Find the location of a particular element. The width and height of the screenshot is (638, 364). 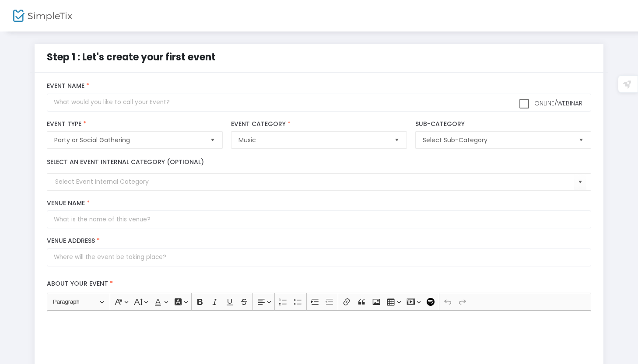

span: Party or Social Gathering is located at coordinates (128, 140).